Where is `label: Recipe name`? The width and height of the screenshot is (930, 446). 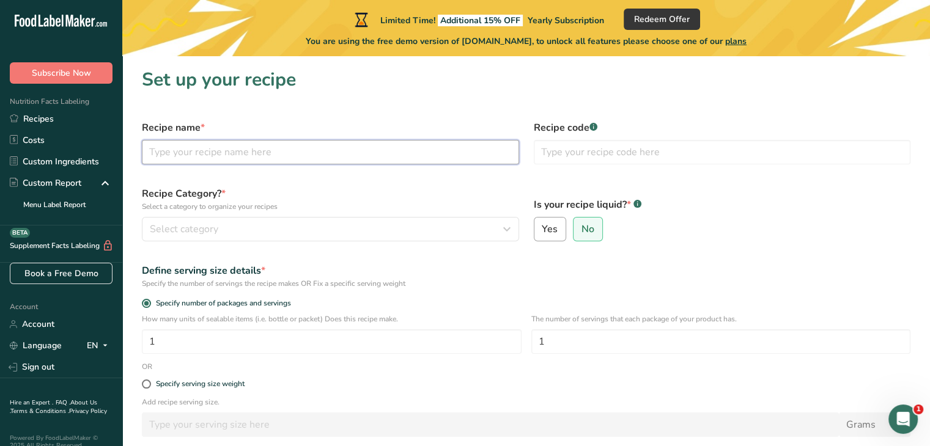
label: Recipe name is located at coordinates (330, 128).